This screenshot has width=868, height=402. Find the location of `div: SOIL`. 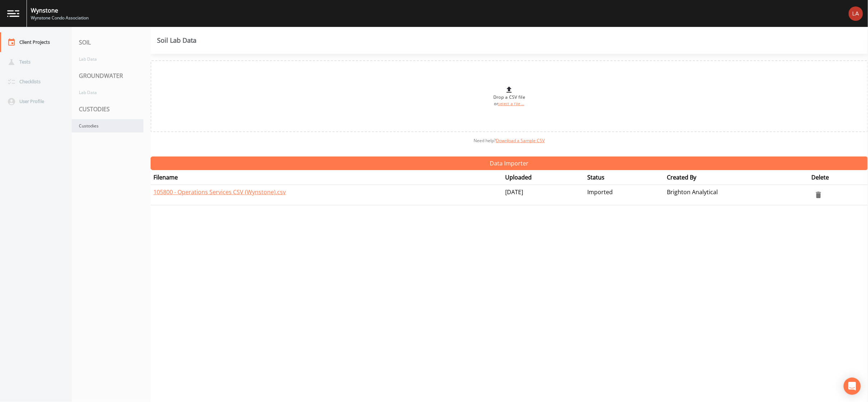

div: SOIL is located at coordinates (111, 42).